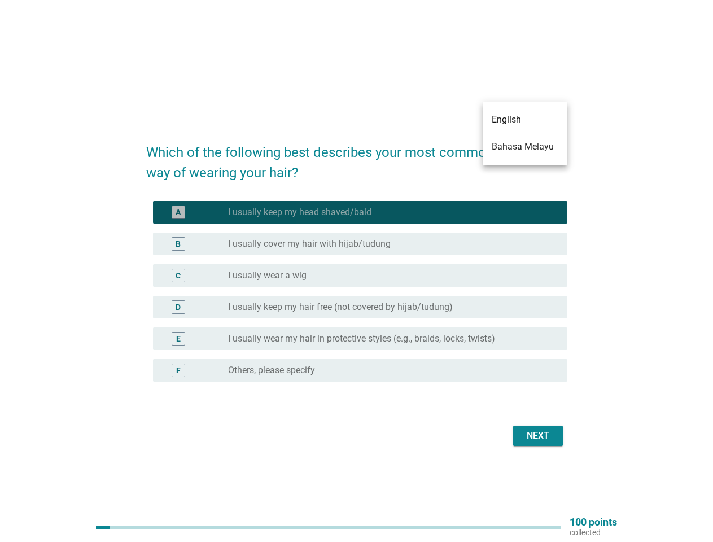  Describe the element at coordinates (594, 522) in the screenshot. I see `p: 100 points` at that location.